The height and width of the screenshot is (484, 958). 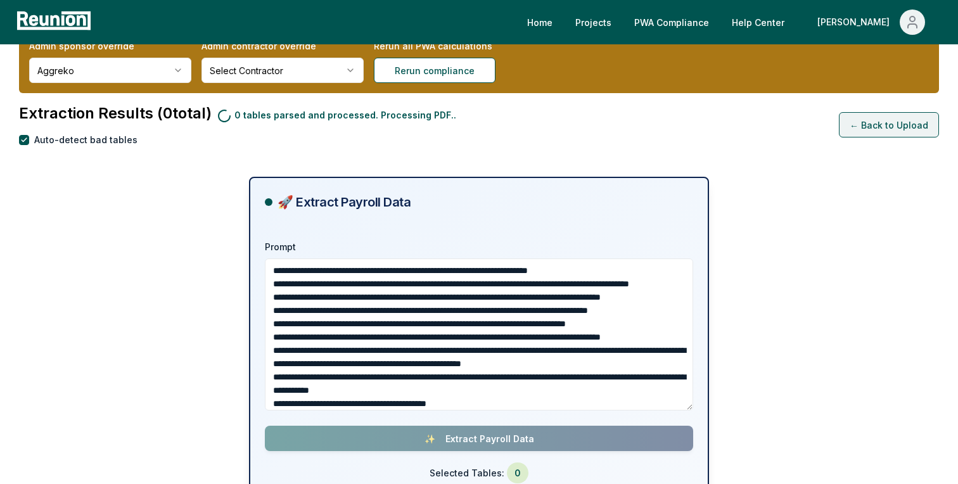 What do you see at coordinates (336, 115) in the screenshot?
I see `span: 0 tables parsed and processed. Processing PDF..` at bounding box center [336, 115].